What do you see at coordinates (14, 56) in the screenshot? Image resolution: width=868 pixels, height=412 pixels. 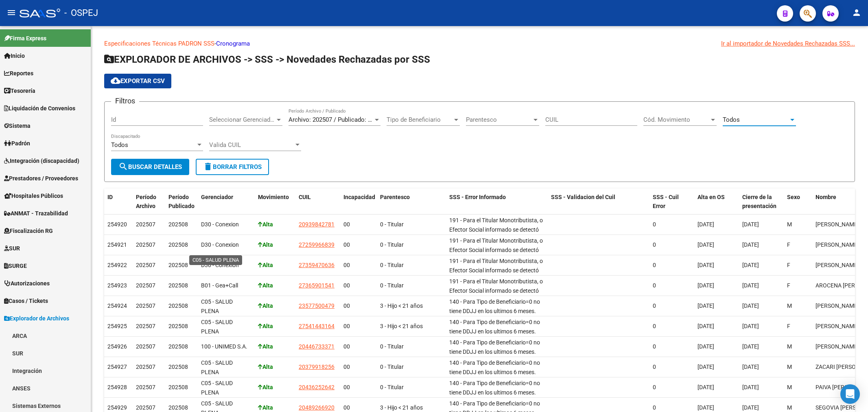 I see `span: Inicio` at bounding box center [14, 56].